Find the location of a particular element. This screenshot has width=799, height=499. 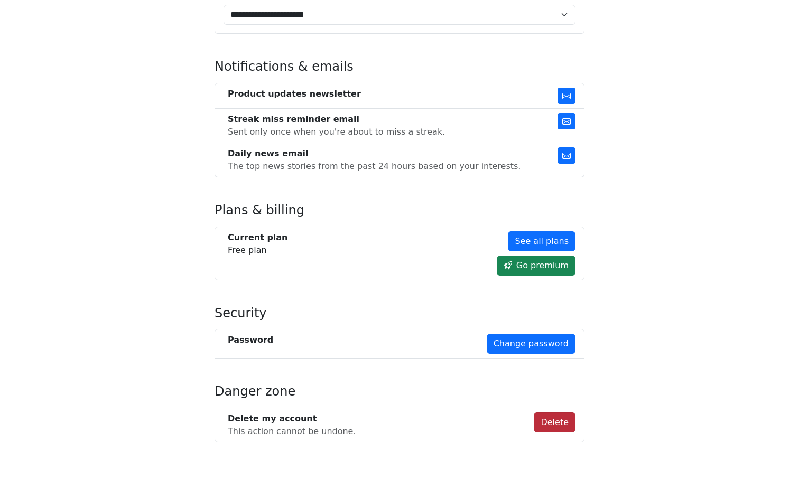

a: Change password is located at coordinates (531, 344).